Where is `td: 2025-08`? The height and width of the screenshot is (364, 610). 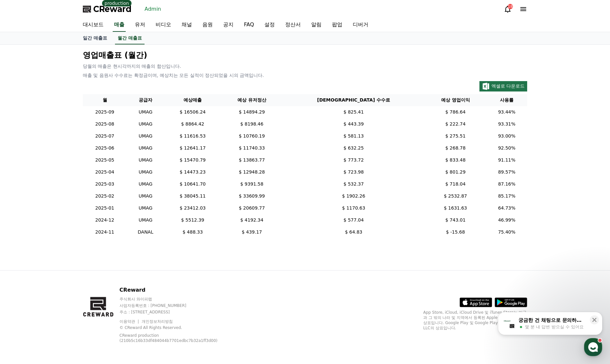
td: 2025-08 is located at coordinates (104, 124).